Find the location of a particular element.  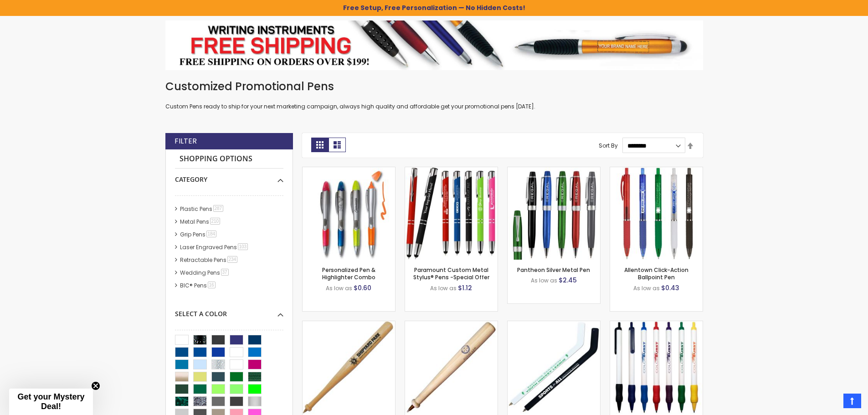

a: Rally Value Click Colored Grip Pen White Body is located at coordinates (656, 324).